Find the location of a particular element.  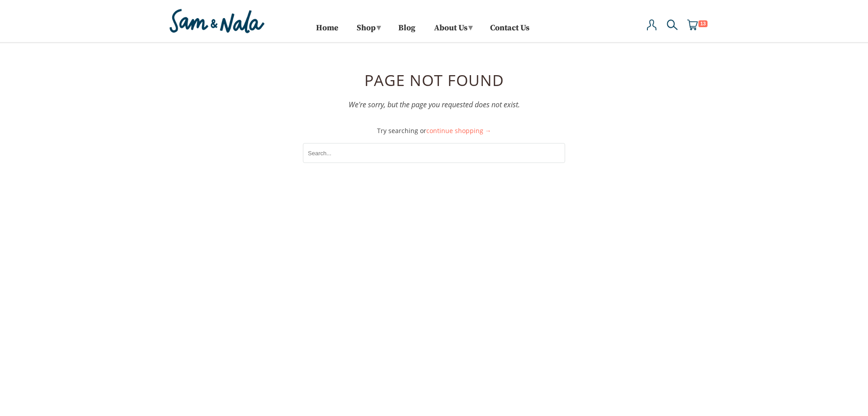

input: Search... is located at coordinates (434, 153).